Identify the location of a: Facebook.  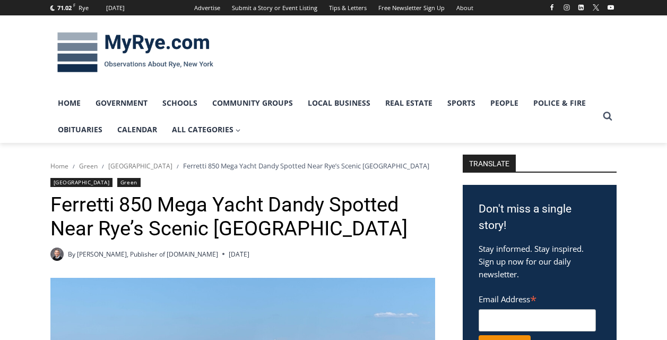
(552, 7).